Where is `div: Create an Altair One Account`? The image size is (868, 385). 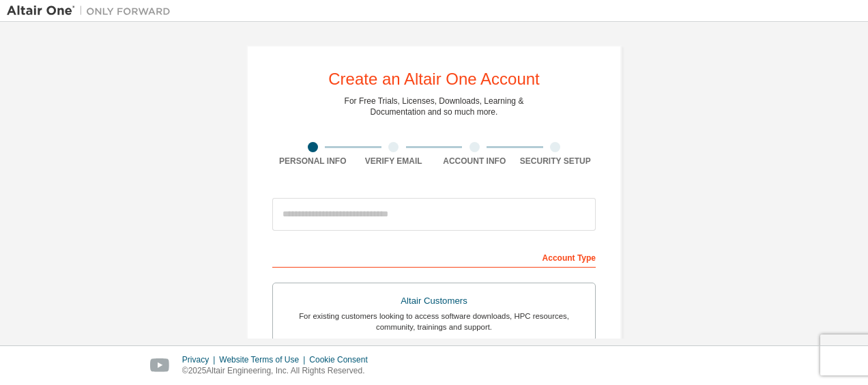 div: Create an Altair One Account is located at coordinates (434, 79).